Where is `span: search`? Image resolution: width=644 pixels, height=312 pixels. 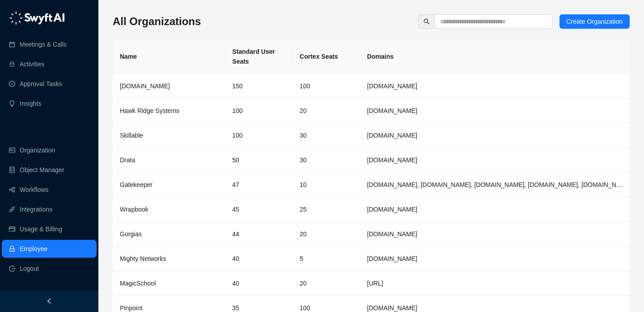 span: search is located at coordinates (427, 22).